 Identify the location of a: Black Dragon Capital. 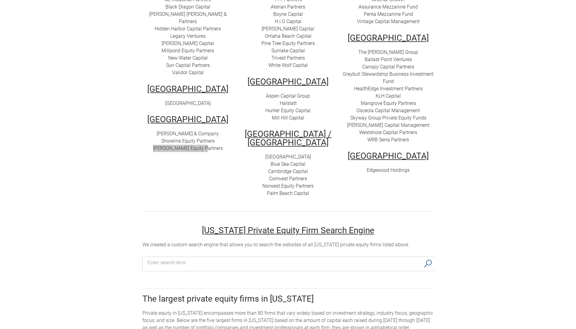
(188, 7).